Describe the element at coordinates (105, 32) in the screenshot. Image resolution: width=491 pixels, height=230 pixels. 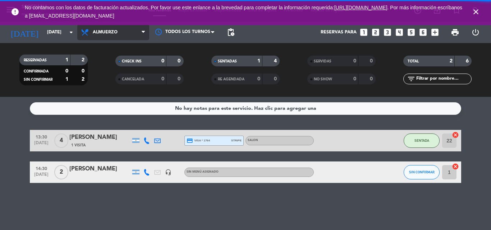
I see `span: Almuerzo` at that location.